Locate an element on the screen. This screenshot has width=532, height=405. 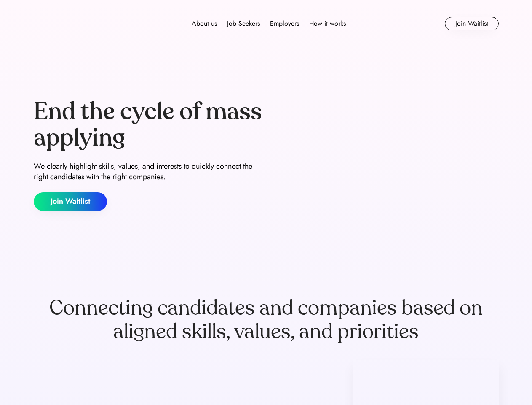
div: Job Seekers is located at coordinates (244, 23).